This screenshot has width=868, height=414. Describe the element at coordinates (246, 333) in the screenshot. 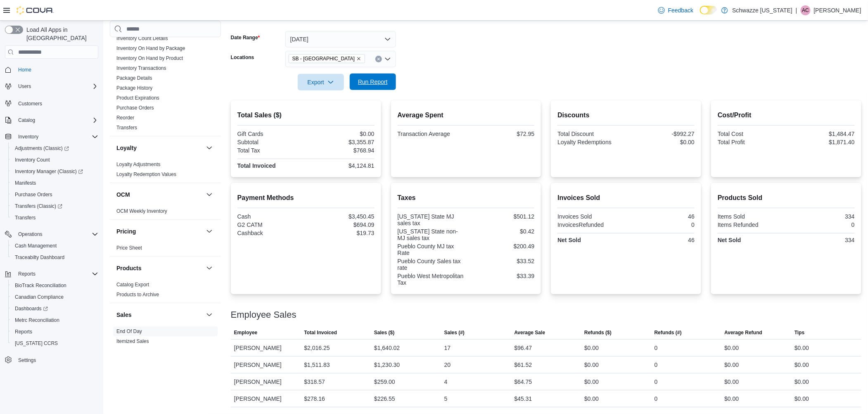

I see `span: Employee` at that location.